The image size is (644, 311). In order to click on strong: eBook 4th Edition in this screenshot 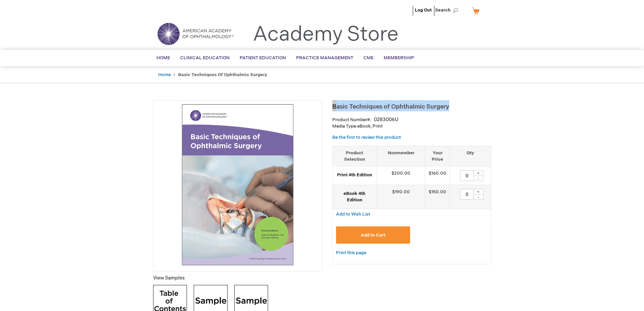, I will do `click(355, 197)`.